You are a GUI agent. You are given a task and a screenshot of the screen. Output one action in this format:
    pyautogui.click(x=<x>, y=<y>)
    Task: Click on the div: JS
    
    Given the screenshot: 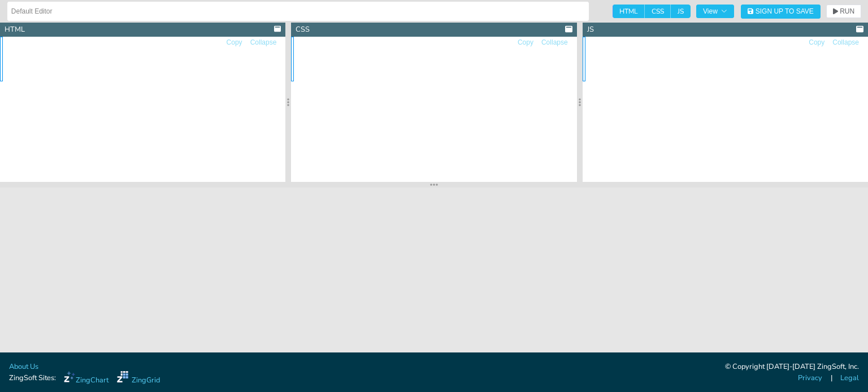 What is the action you would take?
    pyautogui.click(x=591, y=30)
    